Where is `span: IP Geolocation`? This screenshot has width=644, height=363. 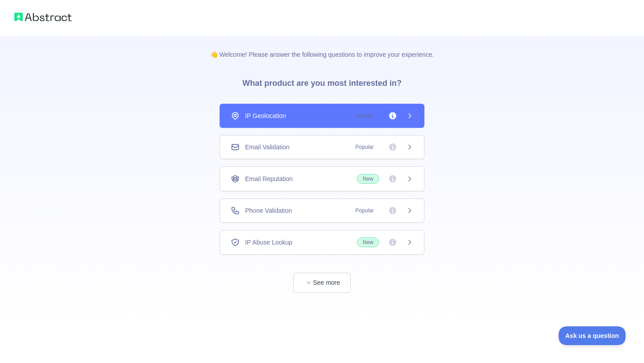 span: IP Geolocation is located at coordinates (266, 116).